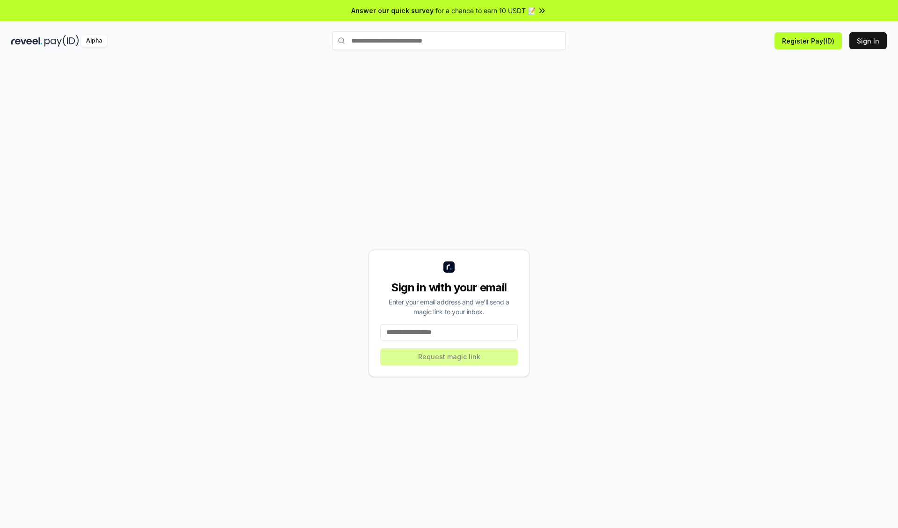 Image resolution: width=898 pixels, height=528 pixels. Describe the element at coordinates (27, 41) in the screenshot. I see `img: reveel_dark` at that location.